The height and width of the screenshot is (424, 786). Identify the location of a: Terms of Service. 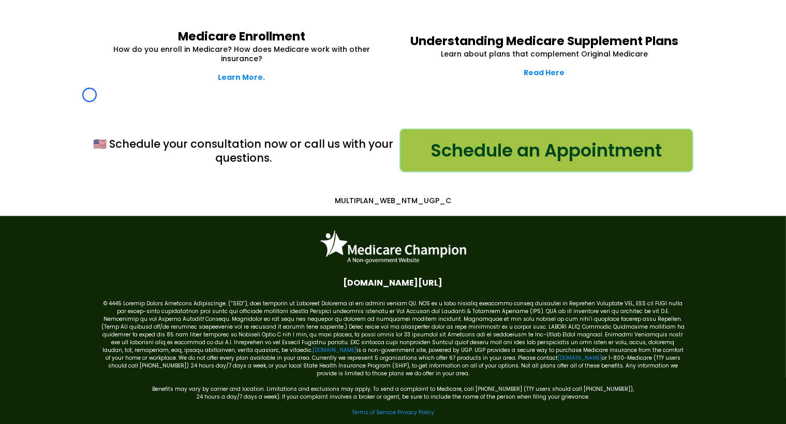
(374, 412).